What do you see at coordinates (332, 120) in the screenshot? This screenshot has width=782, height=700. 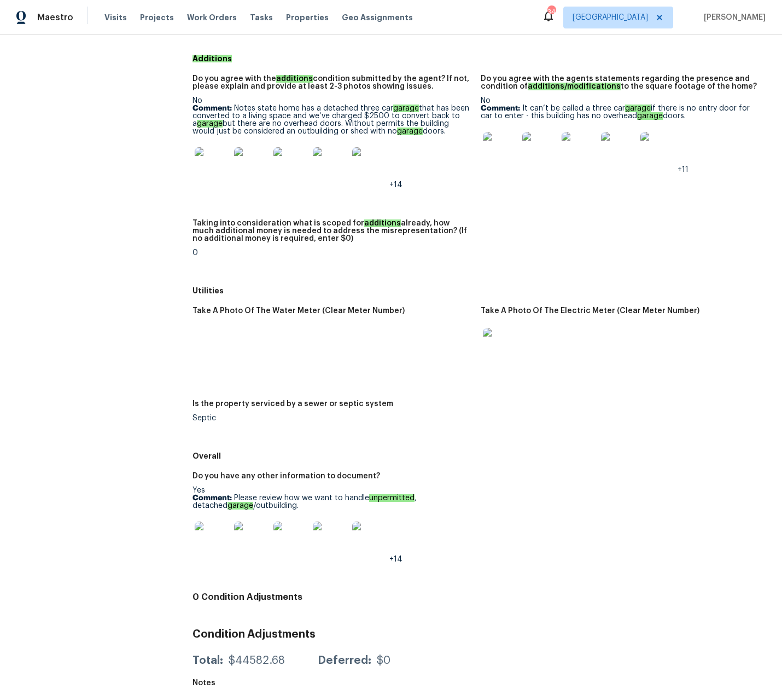 I see `p: Notes state home has a detached three car that has been converted to a living space and we’ve cha...` at bounding box center [332, 120].